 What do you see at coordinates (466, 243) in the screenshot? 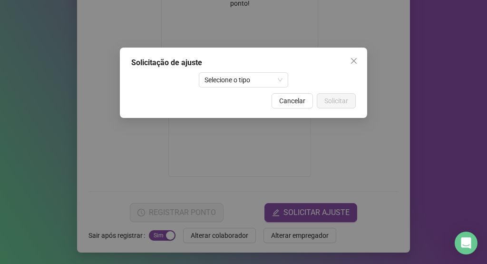
I see `div: Open Intercom Messenger` at bounding box center [466, 243].